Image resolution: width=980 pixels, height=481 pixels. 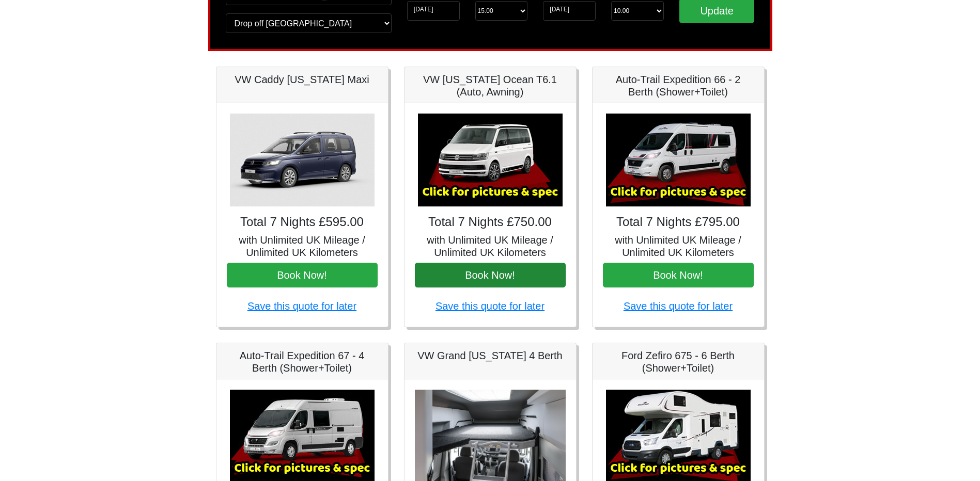 I want to click on h5: Auto-Trail Expedition 67 - 4 Berth (Shower+Toilet), so click(x=302, y=362).